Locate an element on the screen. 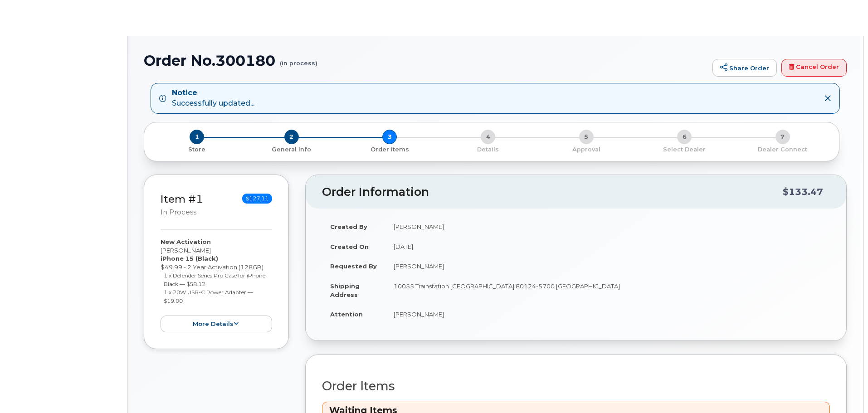 The height and width of the screenshot is (413, 868). a: Share Order is located at coordinates (744, 68).